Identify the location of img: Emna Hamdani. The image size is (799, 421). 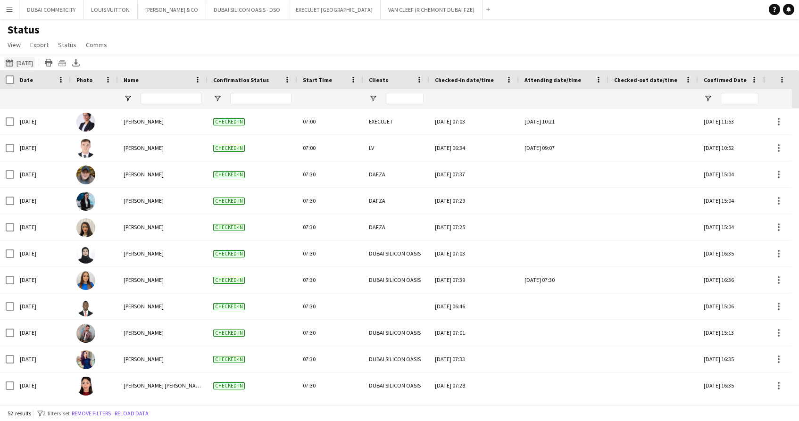
(86, 281).